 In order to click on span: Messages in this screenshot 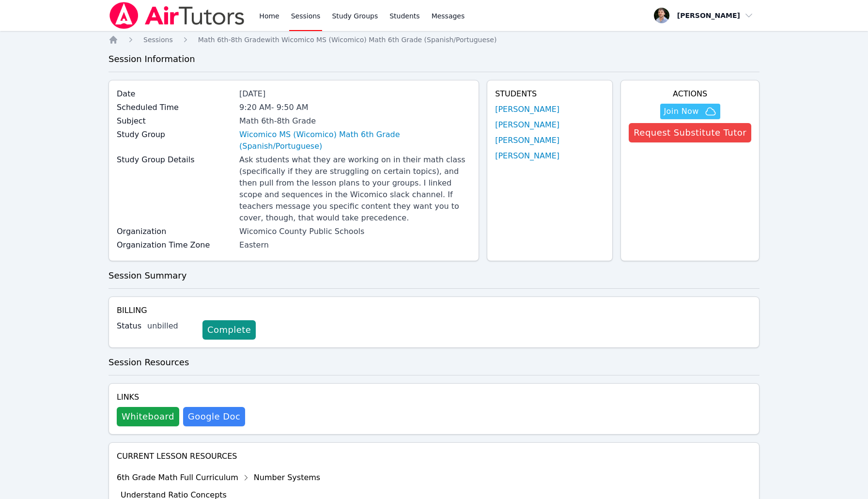, I will do `click(448, 16)`.